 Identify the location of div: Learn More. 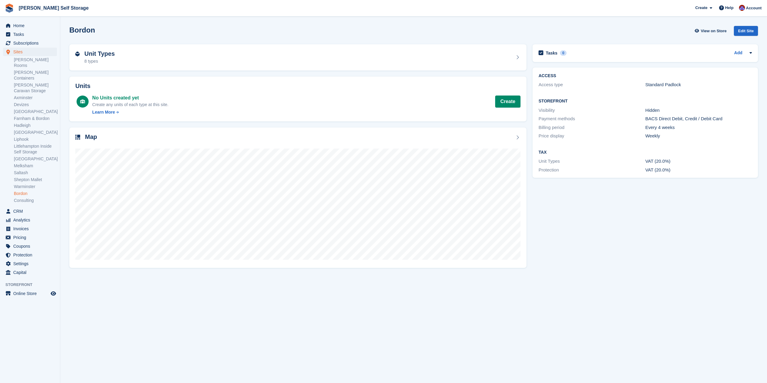
(103, 112).